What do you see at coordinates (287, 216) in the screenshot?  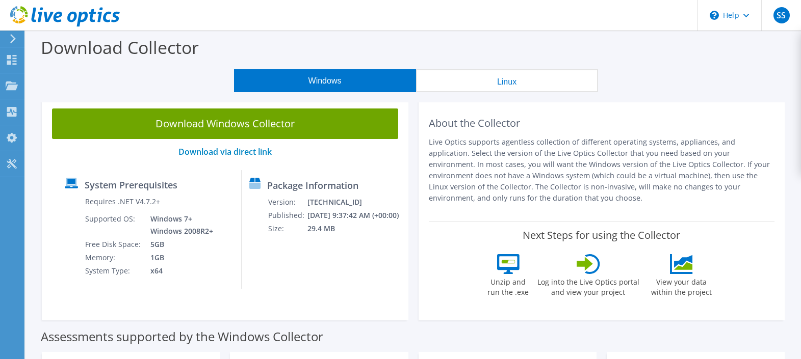 I see `td: Published:` at bounding box center [287, 216].